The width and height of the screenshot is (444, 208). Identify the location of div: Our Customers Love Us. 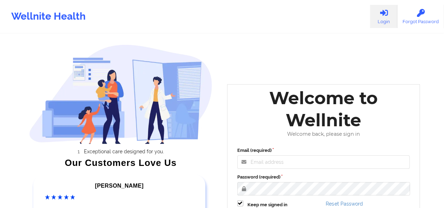
(121, 163).